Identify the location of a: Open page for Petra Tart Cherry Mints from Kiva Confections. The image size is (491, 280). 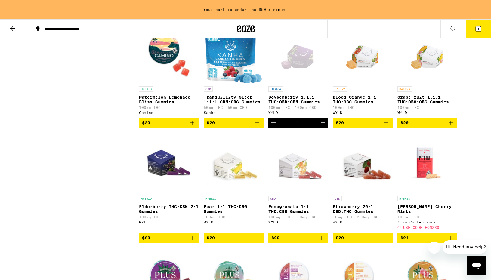
(427, 183).